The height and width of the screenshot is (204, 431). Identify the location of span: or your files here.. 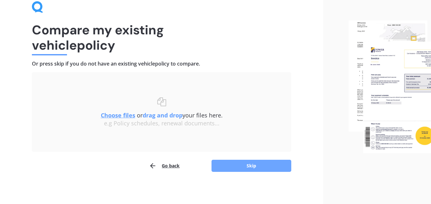
(162, 115).